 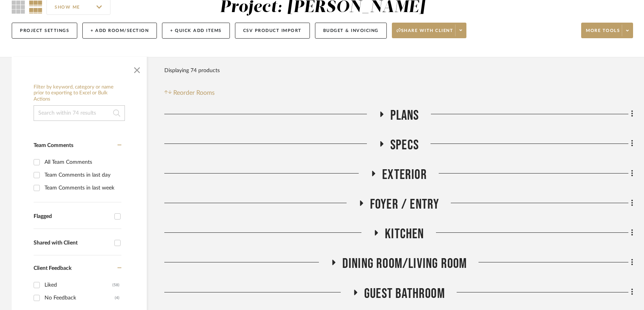 I want to click on div: Displaying 74 products, so click(x=192, y=71).